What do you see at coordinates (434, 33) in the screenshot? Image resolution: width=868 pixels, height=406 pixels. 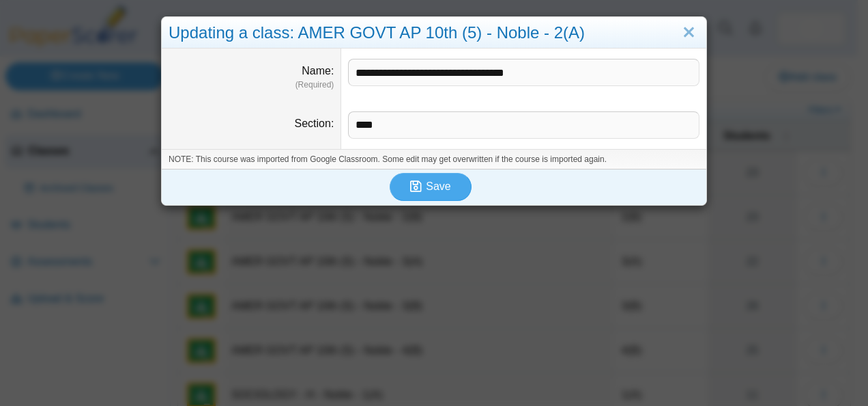 I see `div: Updating a class: AMER GOVT AP 10th (5) - Noble - 2(A)` at bounding box center [434, 33].